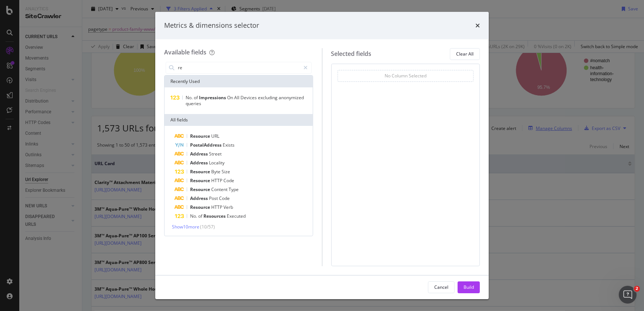  What do you see at coordinates (216, 154) in the screenshot?
I see `span: Street` at bounding box center [216, 154].